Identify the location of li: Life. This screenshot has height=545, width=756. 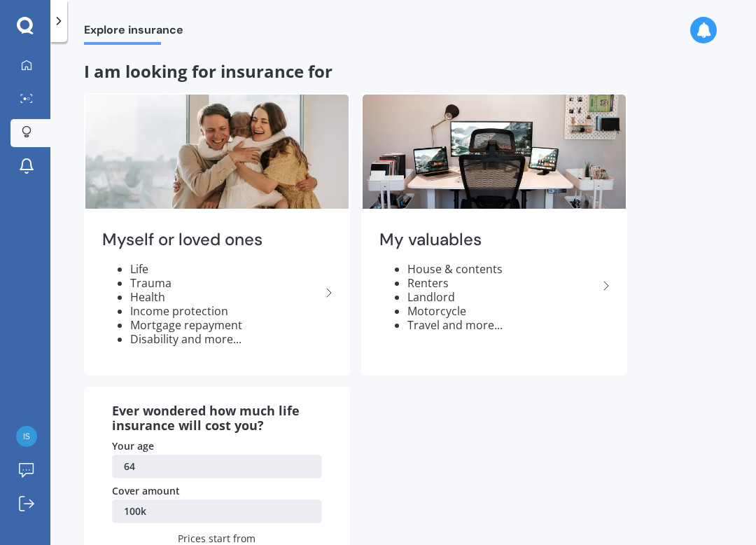
(225, 269).